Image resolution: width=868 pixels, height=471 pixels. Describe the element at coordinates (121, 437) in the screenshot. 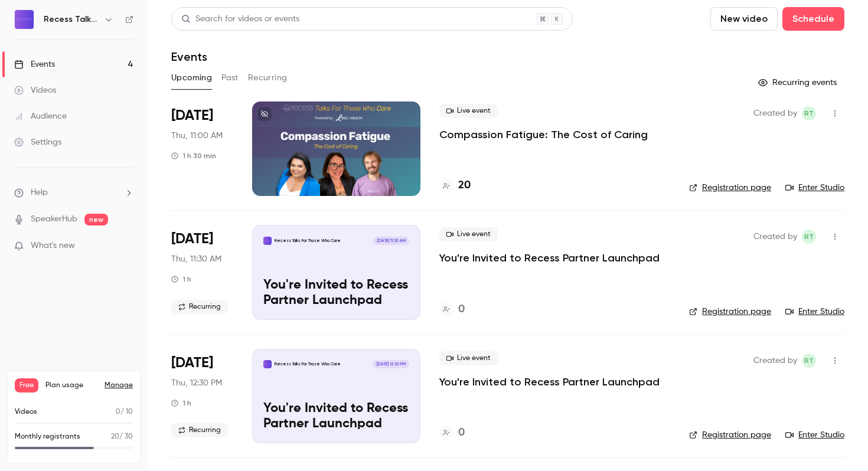

I see `p: / 30` at that location.